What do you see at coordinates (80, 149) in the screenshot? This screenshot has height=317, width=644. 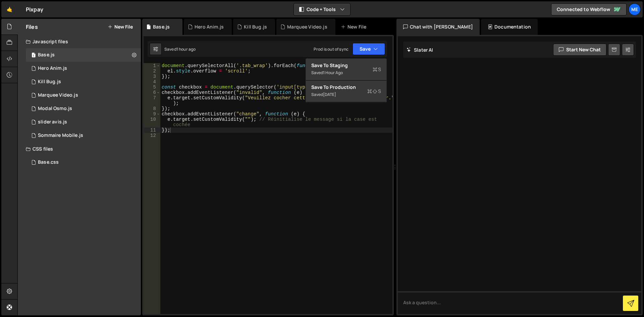 I see `div: CSS files` at bounding box center [80, 149].